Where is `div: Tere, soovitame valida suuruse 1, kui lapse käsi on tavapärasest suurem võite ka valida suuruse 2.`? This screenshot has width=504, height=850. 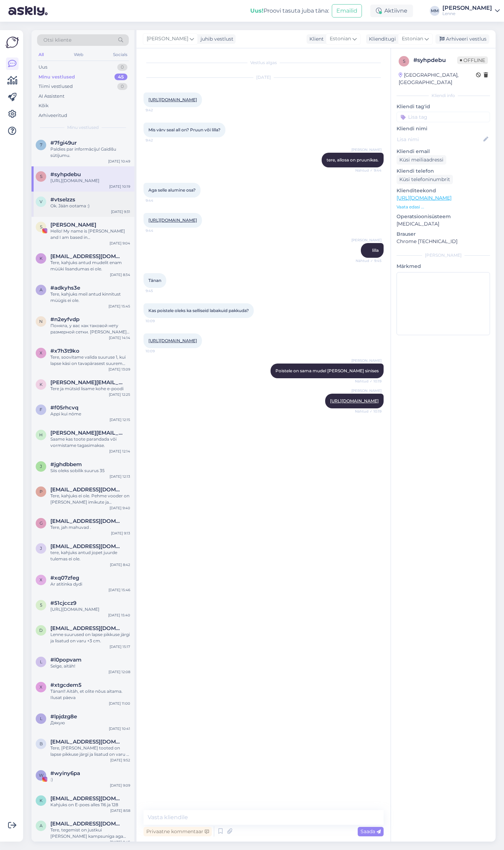
div: Tere, soovitame valida suuruse 1, kui lapse käsi on tavapärasest suurem võite ka valida suuruse 2. is located at coordinates (90, 360).